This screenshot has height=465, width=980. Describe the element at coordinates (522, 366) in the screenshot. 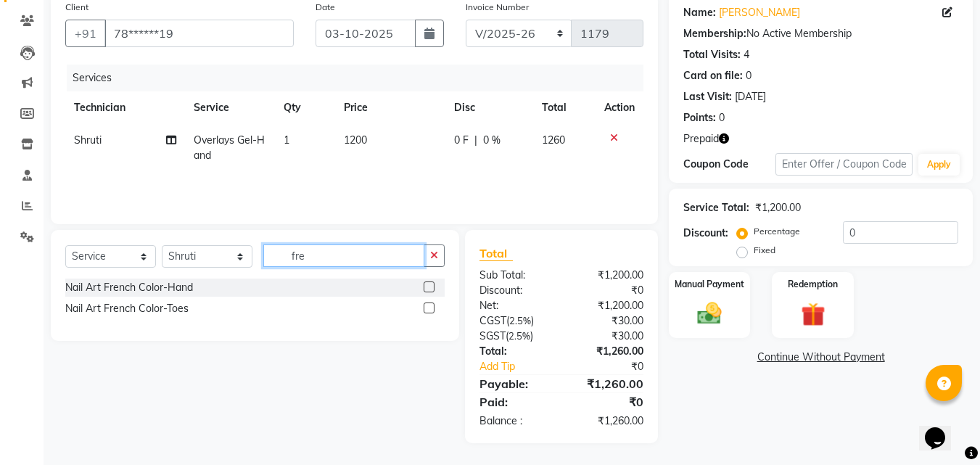

I see `a: Add Tip` at that location.